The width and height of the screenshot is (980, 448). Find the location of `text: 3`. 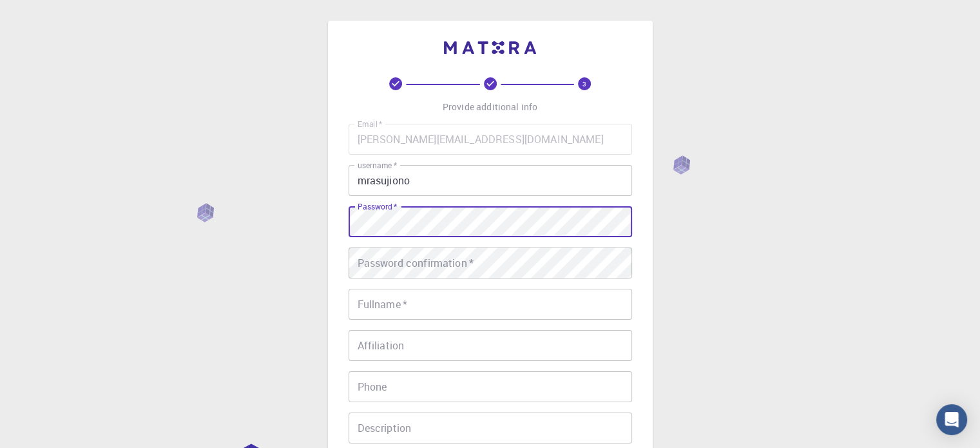

text: 3 is located at coordinates (584, 84).